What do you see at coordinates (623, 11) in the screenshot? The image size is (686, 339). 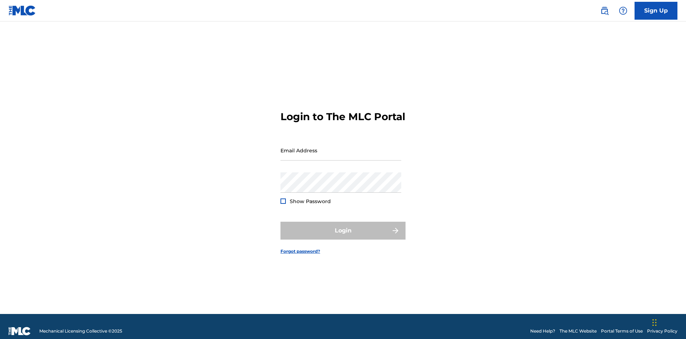 I see `div: Help` at bounding box center [623, 11].